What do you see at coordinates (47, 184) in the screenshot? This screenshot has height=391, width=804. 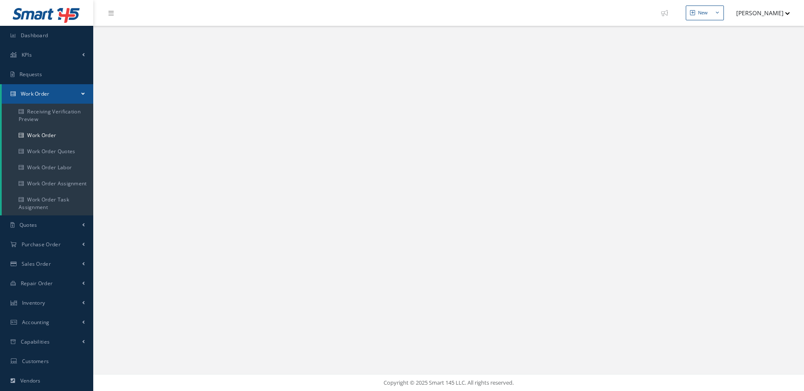 I see `a: Work Order Assignment` at bounding box center [47, 184].